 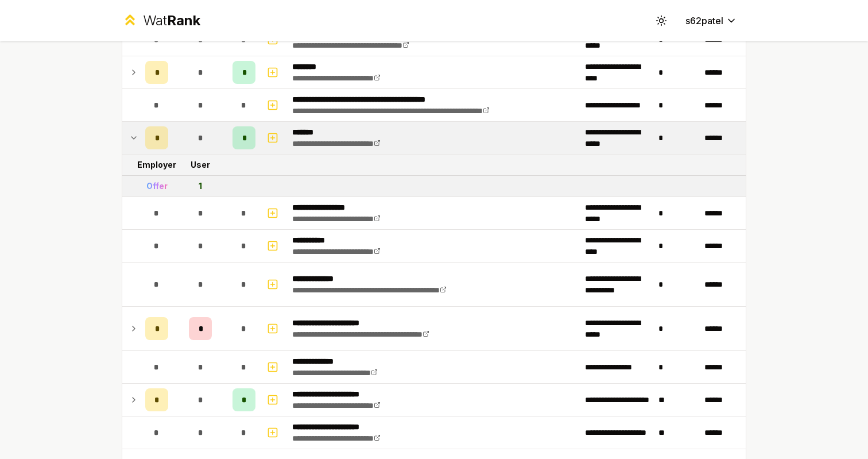 What do you see at coordinates (184, 20) in the screenshot?
I see `span: Rank` at bounding box center [184, 20].